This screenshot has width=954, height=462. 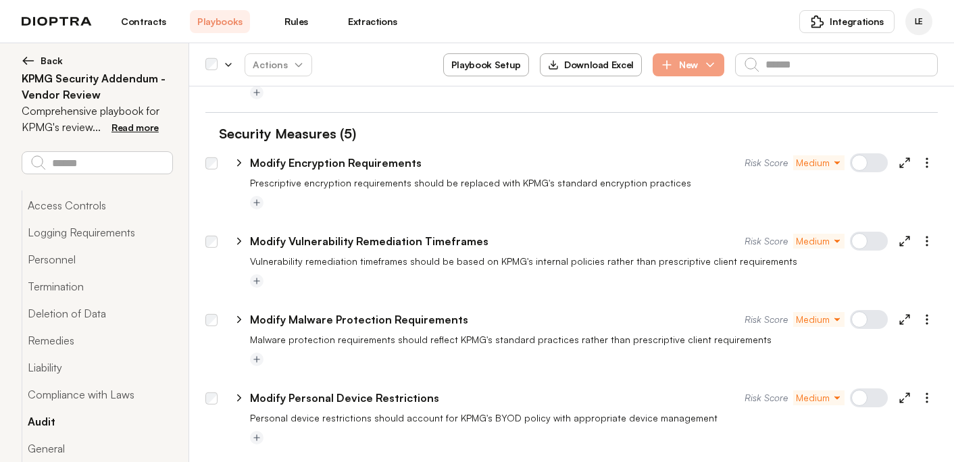 I want to click on p: Modify Encryption Requirements, so click(x=336, y=163).